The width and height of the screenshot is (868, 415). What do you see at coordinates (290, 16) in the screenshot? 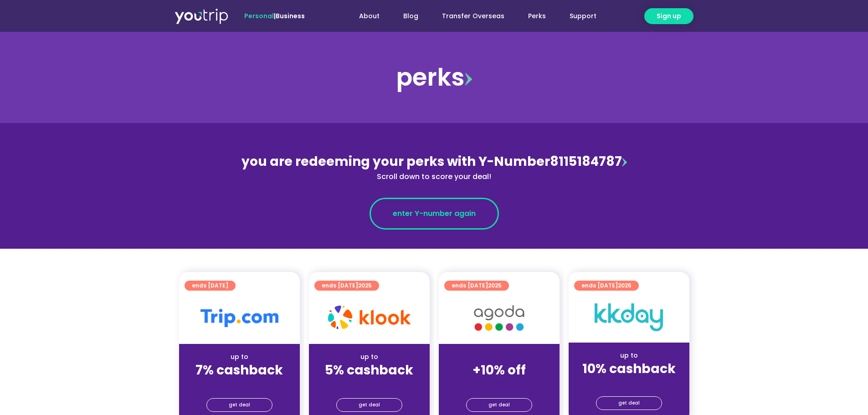
I see `a: Business` at bounding box center [290, 16].